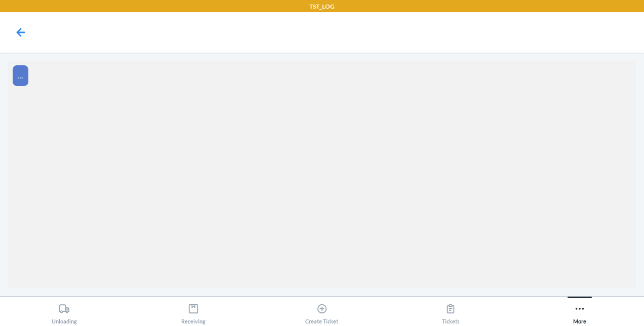 This screenshot has width=644, height=326. What do you see at coordinates (193, 310) in the screenshot?
I see `button: Receiving` at bounding box center [193, 310].